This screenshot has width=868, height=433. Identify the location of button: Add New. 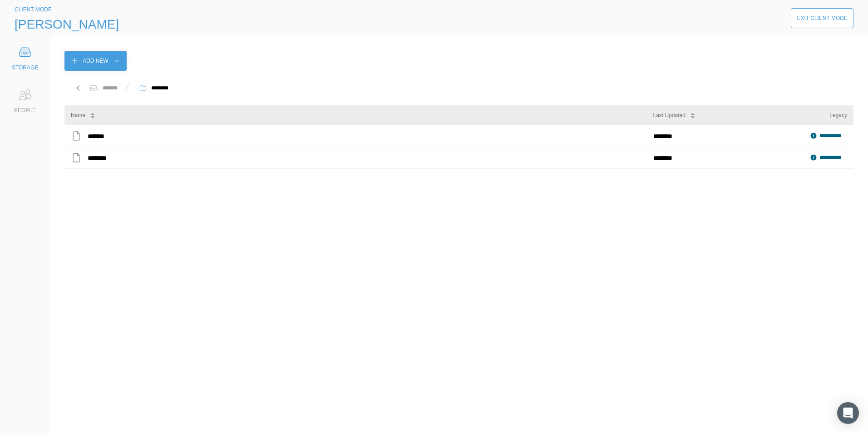
(95, 61).